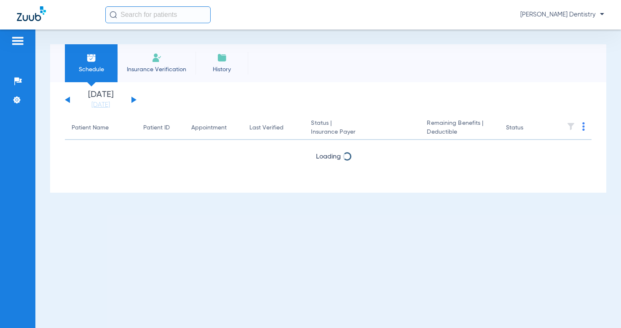 The width and height of the screenshot is (621, 328). I want to click on th: Status |, so click(362, 128).